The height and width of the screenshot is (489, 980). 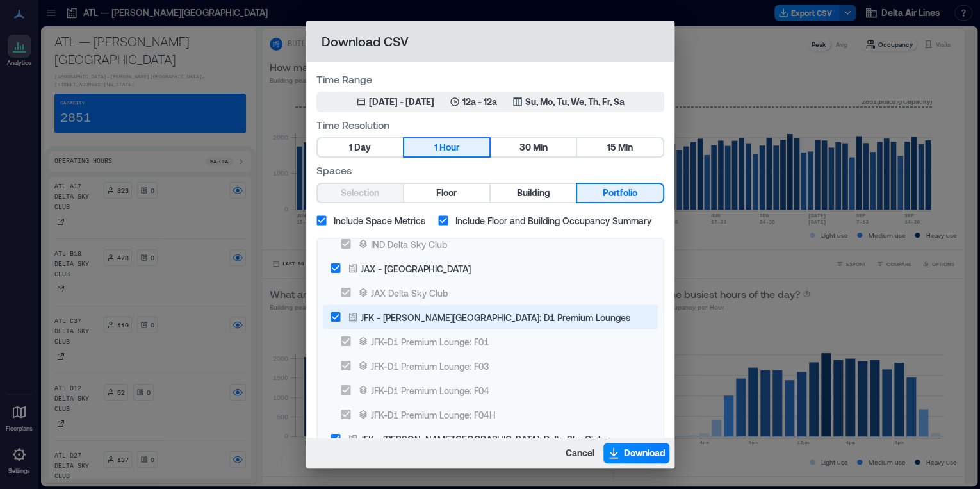 What do you see at coordinates (446, 193) in the screenshot?
I see `button: Floor` at bounding box center [446, 193].